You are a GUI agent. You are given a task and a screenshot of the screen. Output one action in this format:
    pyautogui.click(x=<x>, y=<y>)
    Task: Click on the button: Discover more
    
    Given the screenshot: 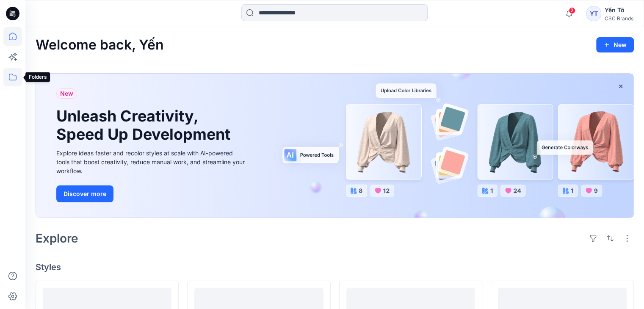 What is the action you would take?
    pyautogui.click(x=85, y=194)
    